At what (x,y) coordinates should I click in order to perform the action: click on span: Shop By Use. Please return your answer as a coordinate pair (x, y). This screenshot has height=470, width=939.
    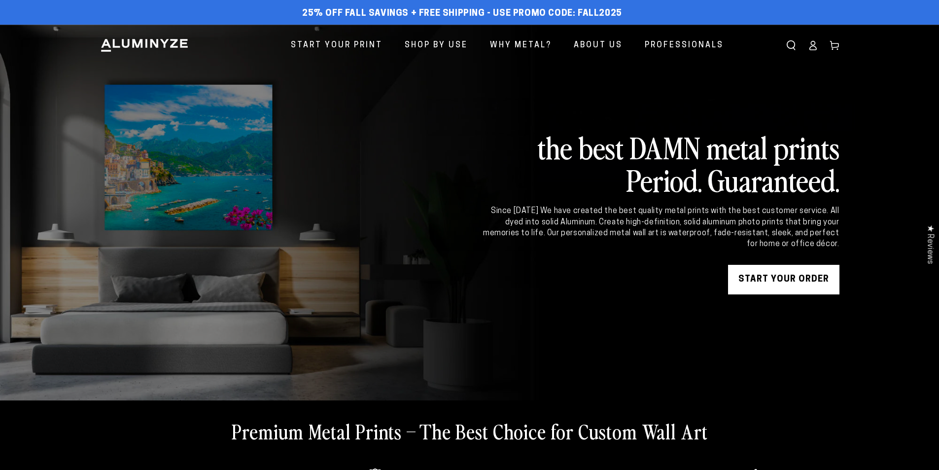
    Looking at the image, I should click on (436, 45).